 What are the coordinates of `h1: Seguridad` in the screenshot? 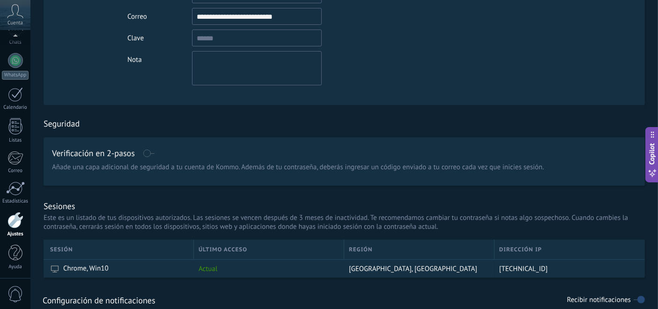 It's located at (61, 123).